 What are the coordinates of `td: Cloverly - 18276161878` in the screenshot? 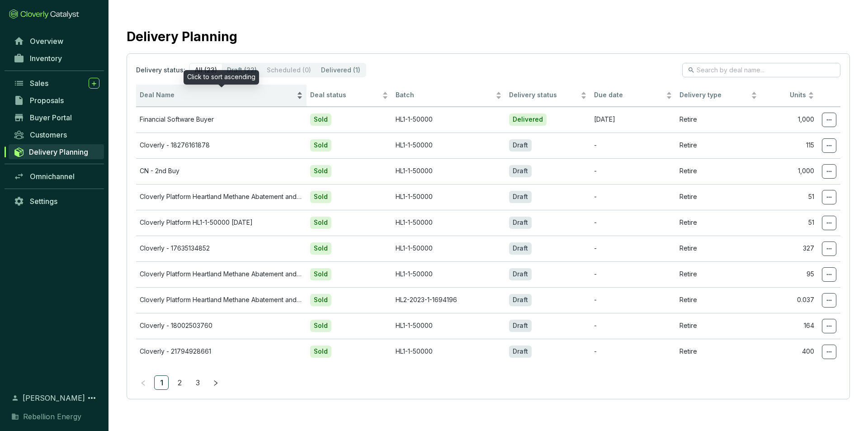 It's located at (221, 146).